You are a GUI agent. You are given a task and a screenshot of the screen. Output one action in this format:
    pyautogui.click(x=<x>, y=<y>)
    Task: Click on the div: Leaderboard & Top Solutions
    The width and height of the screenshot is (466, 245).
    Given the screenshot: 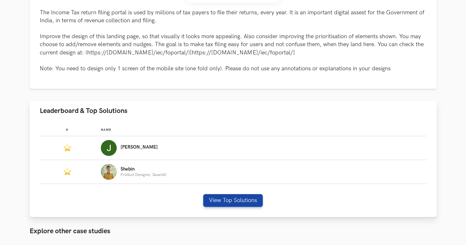 What is the action you would take?
    pyautogui.click(x=233, y=169)
    